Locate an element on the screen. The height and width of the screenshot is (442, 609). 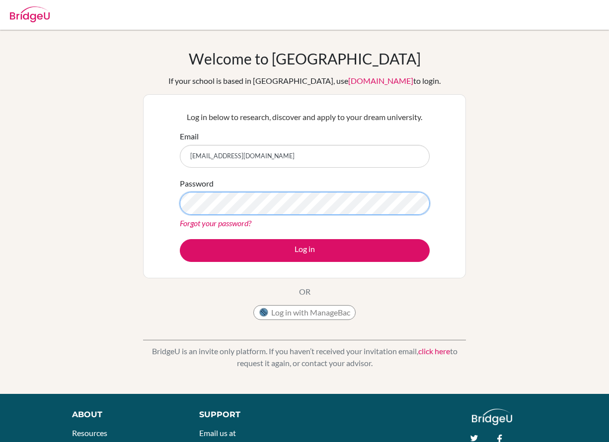
button: Log in with ManageBac is located at coordinates (304, 313).